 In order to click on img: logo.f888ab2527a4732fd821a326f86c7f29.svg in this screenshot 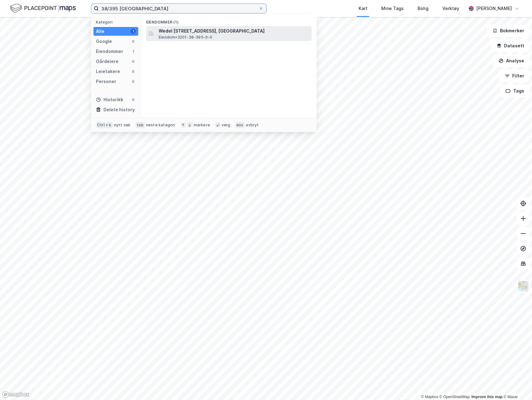, I will do `click(43, 8)`.